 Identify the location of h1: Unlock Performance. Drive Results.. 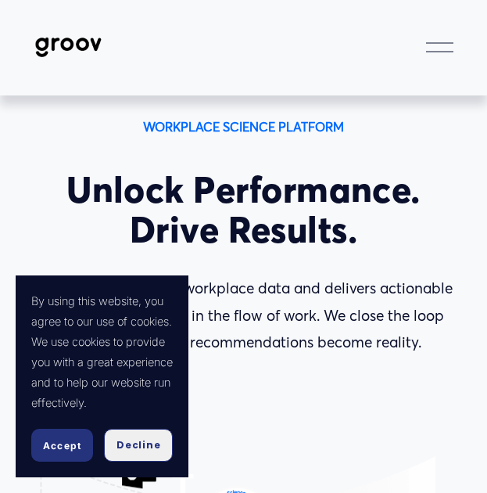
(243, 210).